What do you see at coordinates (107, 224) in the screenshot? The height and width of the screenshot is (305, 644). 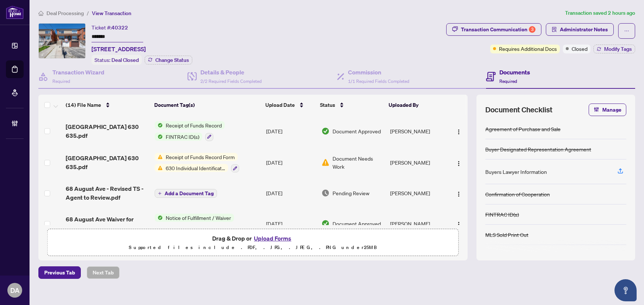 I see `span: 68 August Ave Waiver for Finance.pdf` at bounding box center [107, 224].